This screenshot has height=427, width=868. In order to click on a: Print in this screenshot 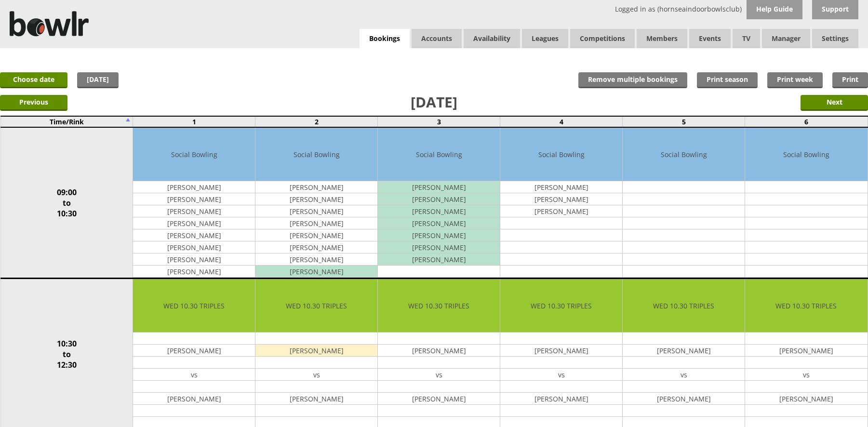, I will do `click(851, 80)`.